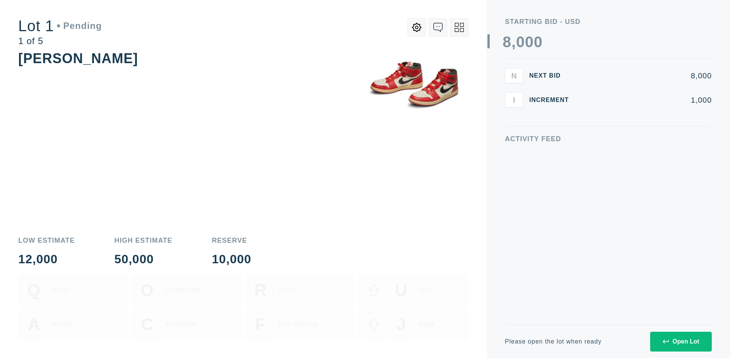  I want to click on div: Reserve, so click(232, 240).